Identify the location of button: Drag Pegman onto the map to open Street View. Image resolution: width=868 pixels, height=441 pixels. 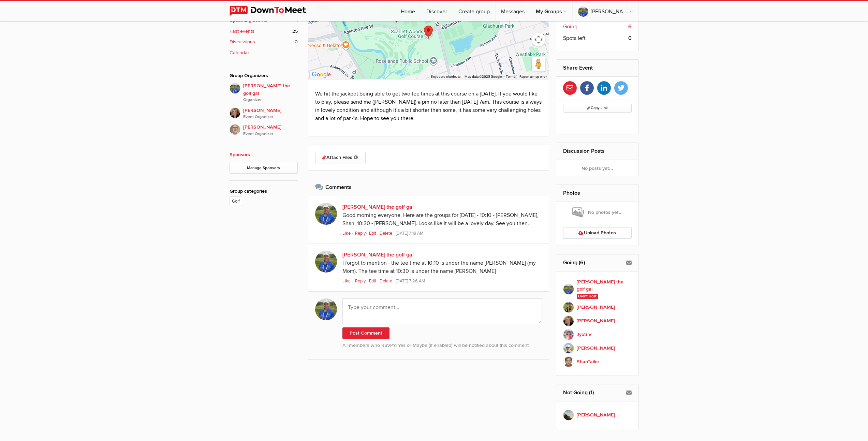
(538, 64).